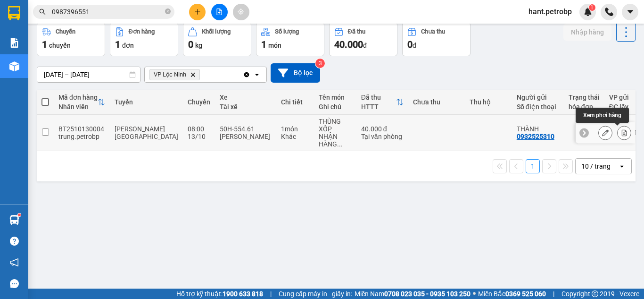 The image size is (644, 299). I want to click on button: aim, so click(241, 12).